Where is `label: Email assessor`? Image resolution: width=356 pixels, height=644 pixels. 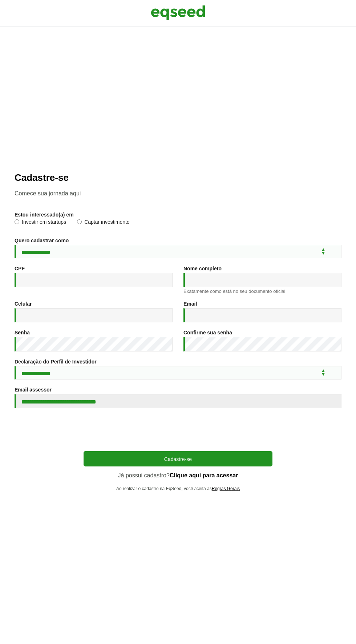
label: Email assessor is located at coordinates (33, 390).